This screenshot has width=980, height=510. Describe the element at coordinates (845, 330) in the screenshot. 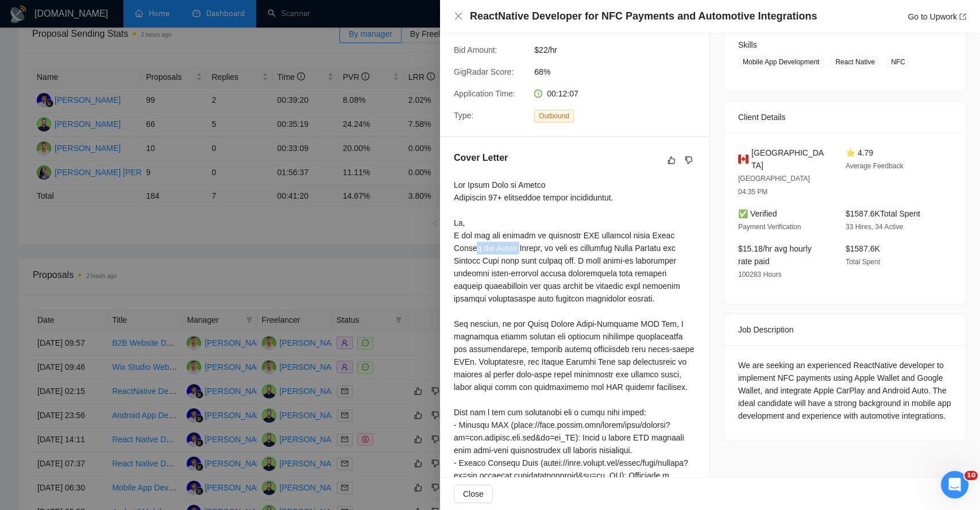

I see `div: Job Description` at that location.